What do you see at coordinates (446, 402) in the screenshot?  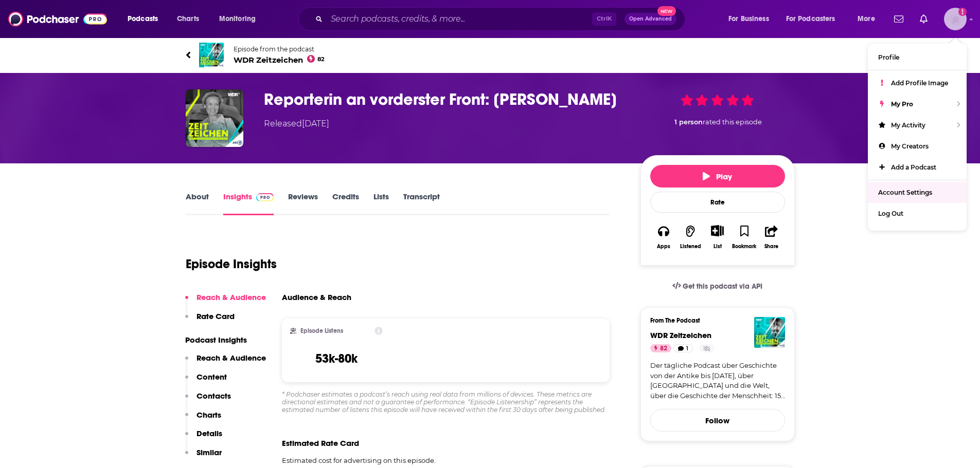 I see `div: * Podchaser estimates a podcast’s reach using real data from millions of devices. These metrics a...` at bounding box center [446, 402].